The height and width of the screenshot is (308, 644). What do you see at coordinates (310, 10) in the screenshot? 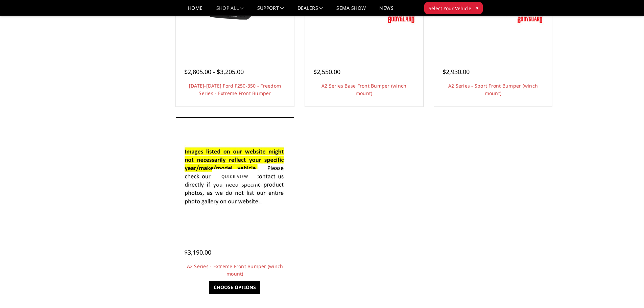
I see `a: Dealers` at bounding box center [310, 10].